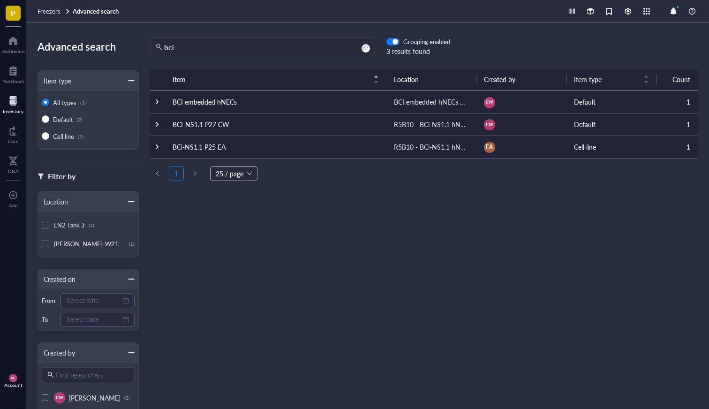 This screenshot has width=709, height=409. I want to click on div: (3), so click(83, 103).